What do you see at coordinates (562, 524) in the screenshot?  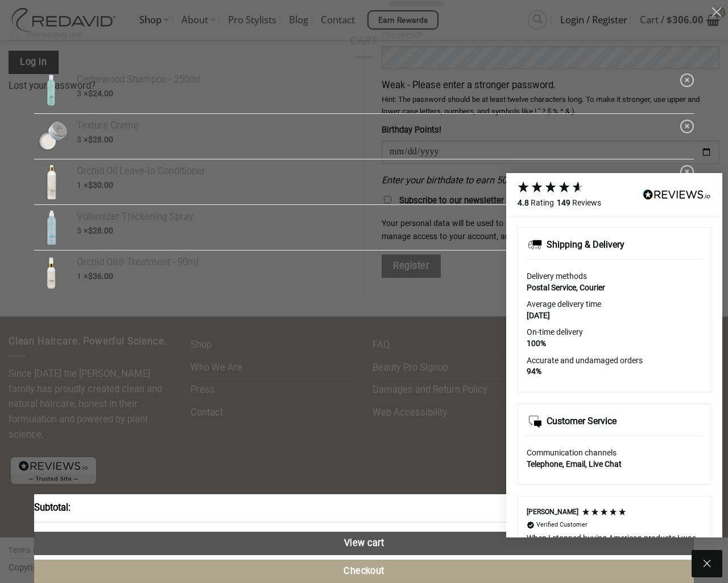 I see `div: Verified Customer` at bounding box center [562, 524].